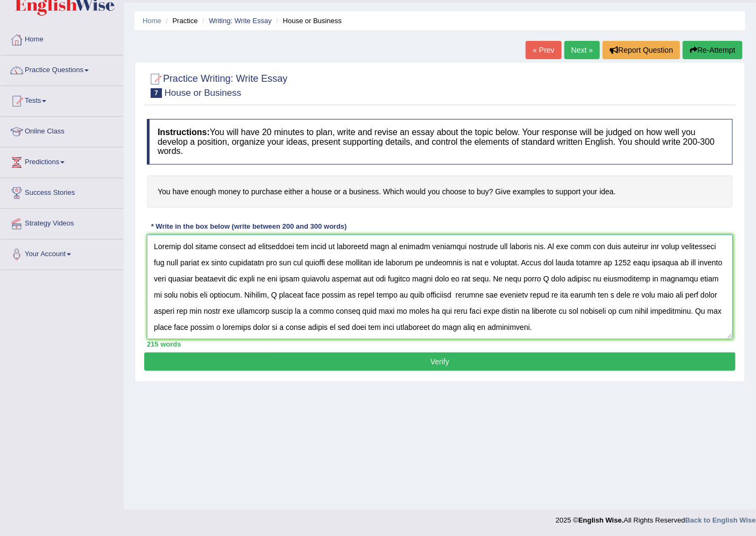 This screenshot has height=536, width=756. I want to click on a: Online Class, so click(62, 130).